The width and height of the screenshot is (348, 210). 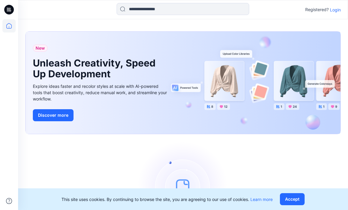 What do you see at coordinates (53, 115) in the screenshot?
I see `button: Discover more` at bounding box center [53, 115].